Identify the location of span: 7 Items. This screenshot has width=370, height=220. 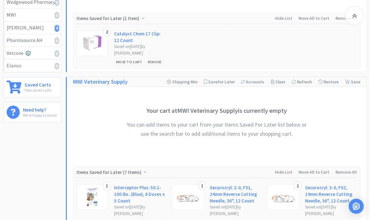
(132, 172).